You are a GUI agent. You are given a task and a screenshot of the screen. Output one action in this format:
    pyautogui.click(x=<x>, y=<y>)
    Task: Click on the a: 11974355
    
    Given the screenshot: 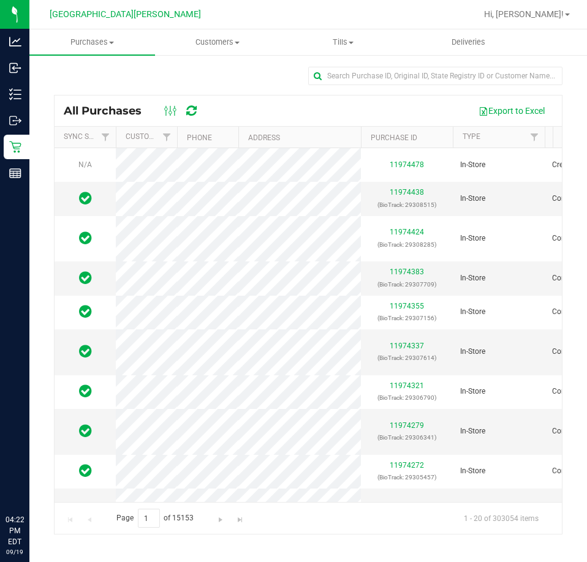 What is the action you would take?
    pyautogui.click(x=407, y=306)
    